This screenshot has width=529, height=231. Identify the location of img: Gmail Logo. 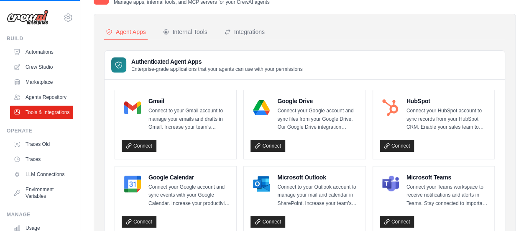
(133, 108).